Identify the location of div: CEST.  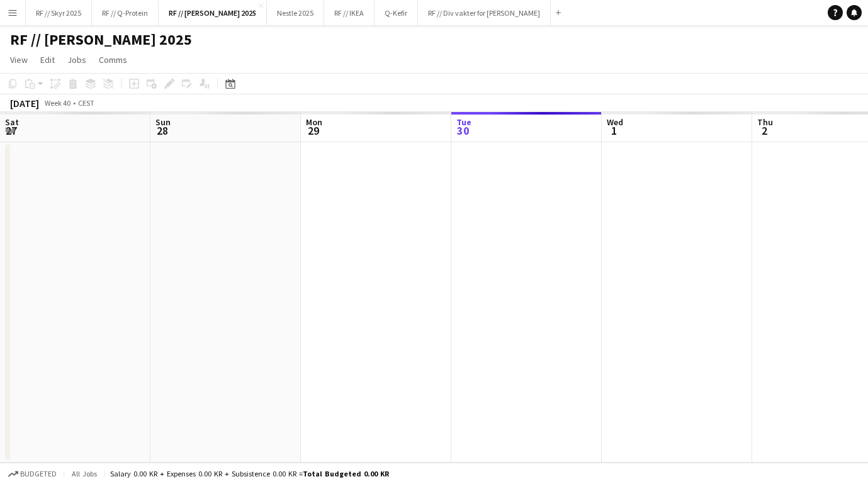
(86, 103).